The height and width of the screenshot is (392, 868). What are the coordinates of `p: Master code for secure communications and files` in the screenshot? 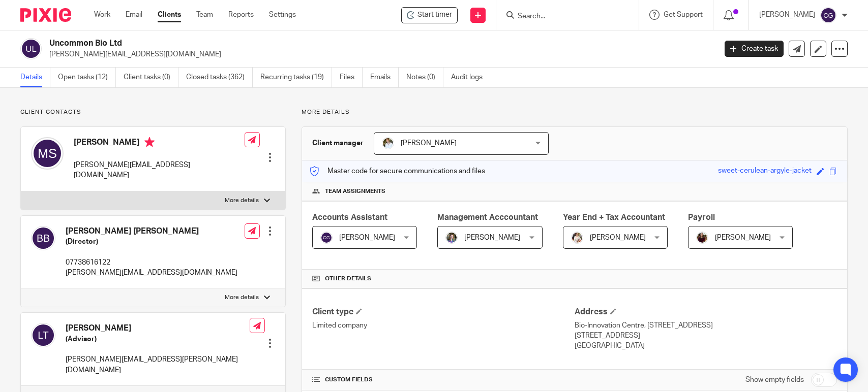 It's located at (397, 171).